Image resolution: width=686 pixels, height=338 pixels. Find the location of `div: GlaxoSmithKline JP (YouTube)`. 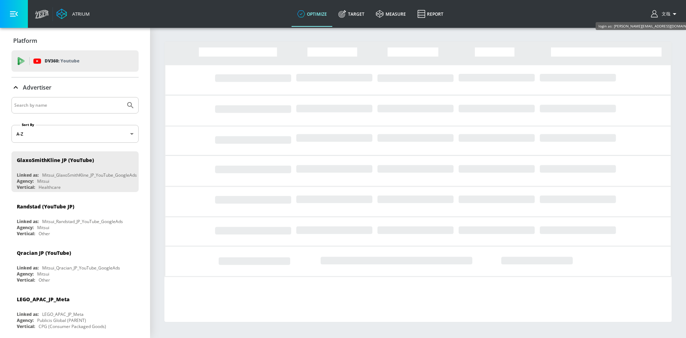

div: GlaxoSmithKline JP (YouTube) is located at coordinates (55, 160).